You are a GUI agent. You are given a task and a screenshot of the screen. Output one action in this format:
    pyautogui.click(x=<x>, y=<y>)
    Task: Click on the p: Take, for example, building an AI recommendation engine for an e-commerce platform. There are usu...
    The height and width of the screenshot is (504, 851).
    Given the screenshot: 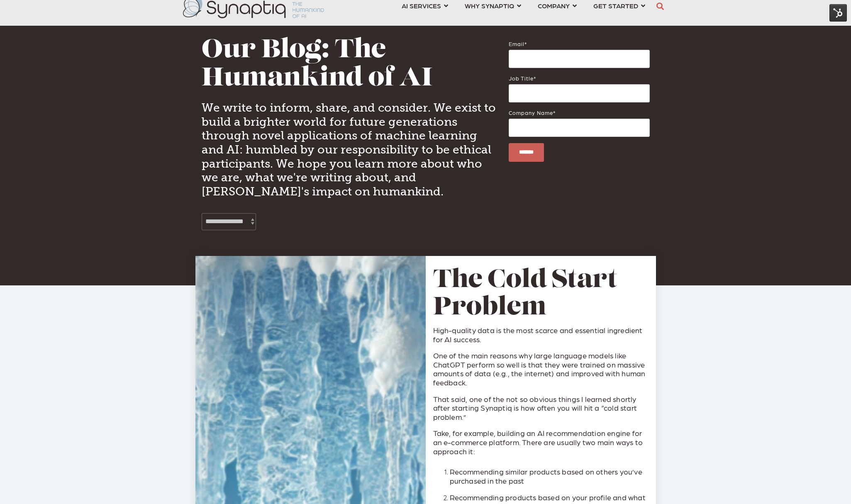 What is the action you would take?
    pyautogui.click(x=541, y=441)
    